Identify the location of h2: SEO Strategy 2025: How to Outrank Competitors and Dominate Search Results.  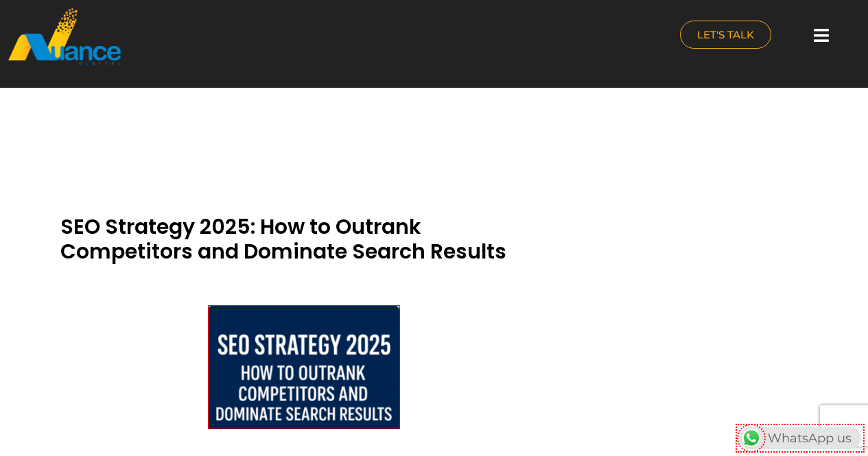
(304, 239).